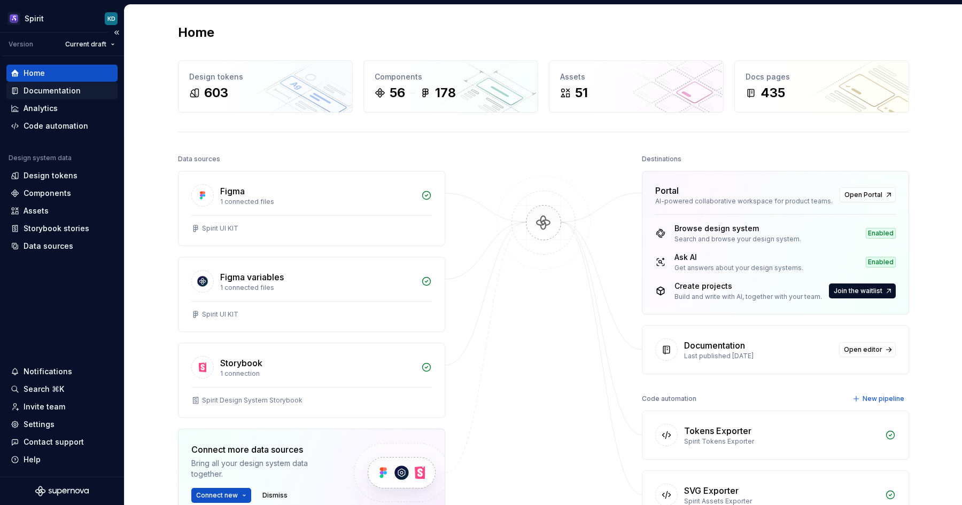  Describe the element at coordinates (636, 87) in the screenshot. I see `a: Assets51` at that location.